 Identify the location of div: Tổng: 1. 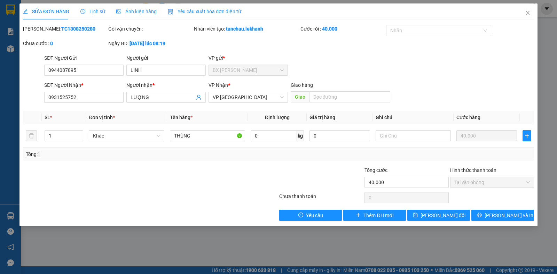
(120, 154).